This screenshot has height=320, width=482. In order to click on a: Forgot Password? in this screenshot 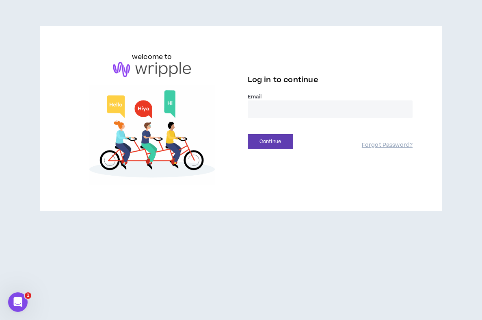, I will do `click(387, 145)`.